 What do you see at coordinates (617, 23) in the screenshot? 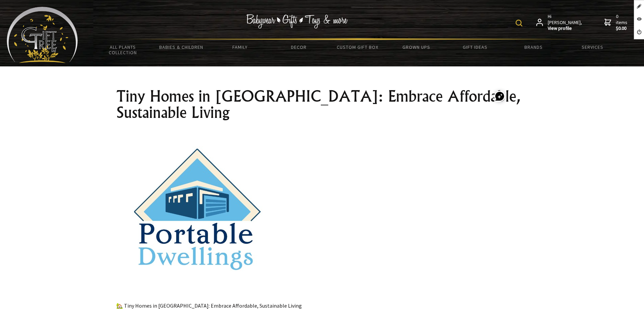
I see `a: 0 items$0.00` at bounding box center [617, 23].